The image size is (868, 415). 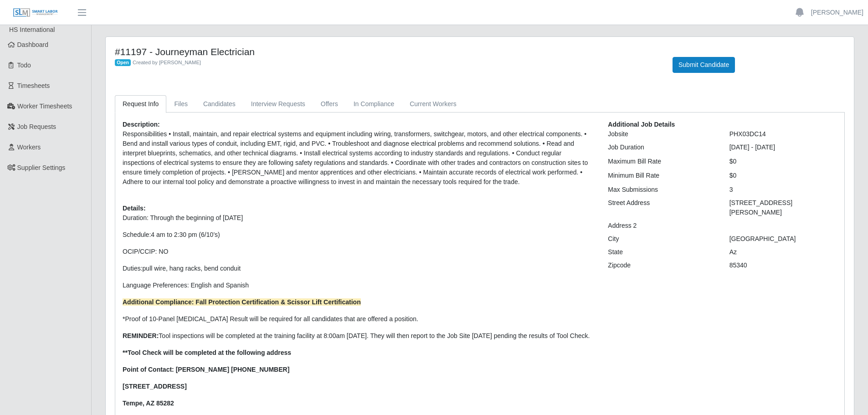 I want to click on a: Current Workers, so click(x=433, y=104).